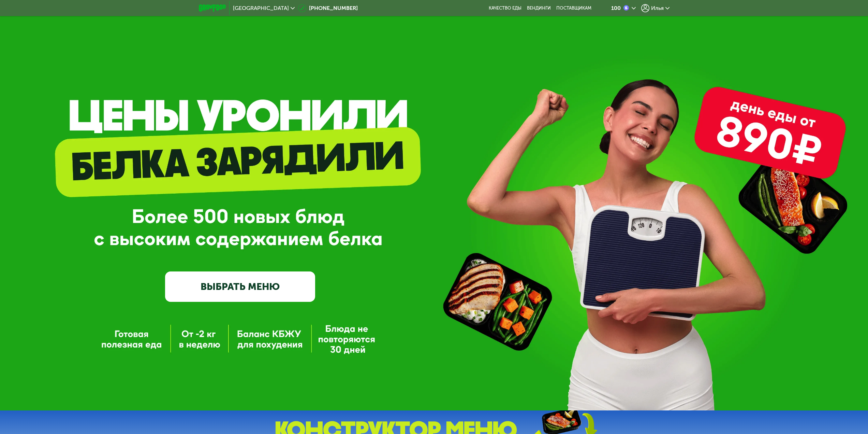 The image size is (868, 434). Describe the element at coordinates (616, 8) in the screenshot. I see `div: 100` at that location.